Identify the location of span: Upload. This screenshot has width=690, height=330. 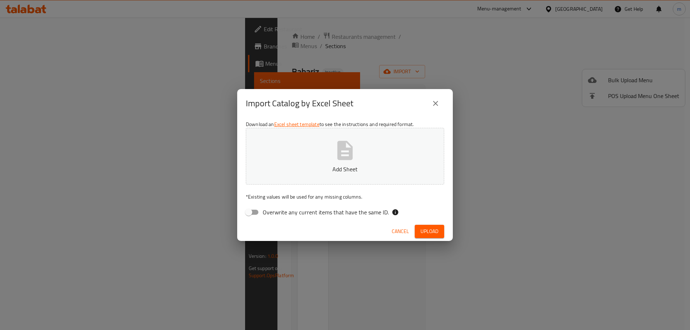
(429, 231).